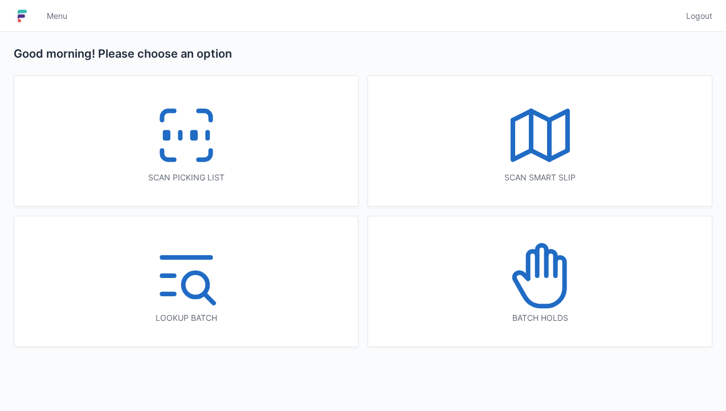 Image resolution: width=726 pixels, height=411 pixels. I want to click on a: Menu, so click(57, 16).